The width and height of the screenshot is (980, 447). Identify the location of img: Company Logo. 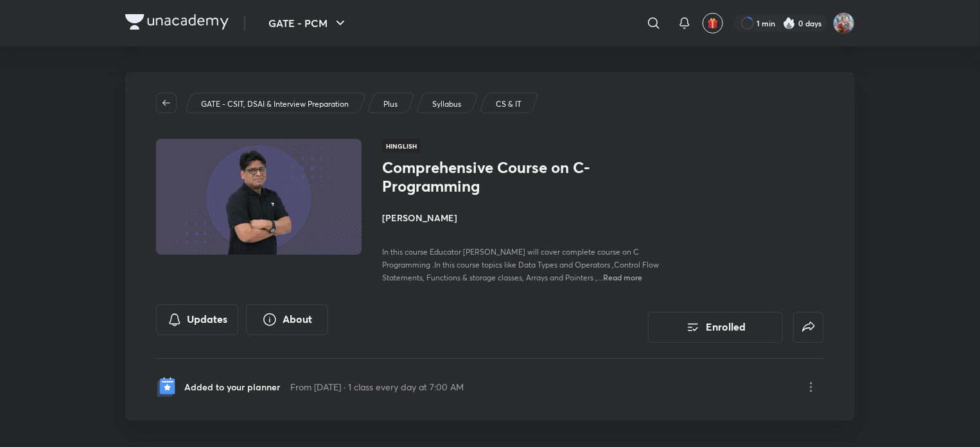
(177, 22).